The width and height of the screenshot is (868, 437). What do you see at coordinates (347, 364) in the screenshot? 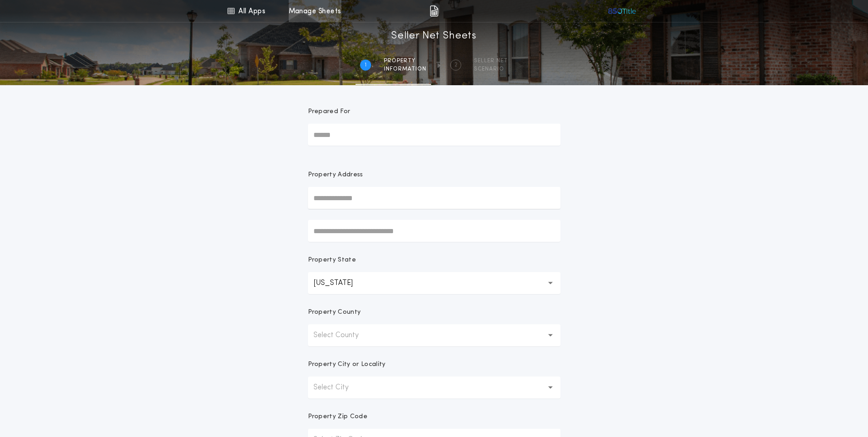
I see `p: Property City or Locality` at bounding box center [347, 364].